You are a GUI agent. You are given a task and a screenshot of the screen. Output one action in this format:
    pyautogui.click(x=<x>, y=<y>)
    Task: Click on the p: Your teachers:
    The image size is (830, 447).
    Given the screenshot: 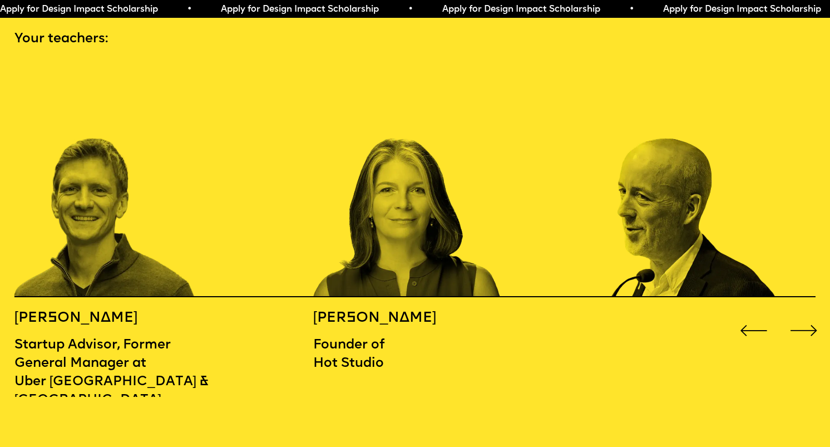 What is the action you would take?
    pyautogui.click(x=415, y=39)
    